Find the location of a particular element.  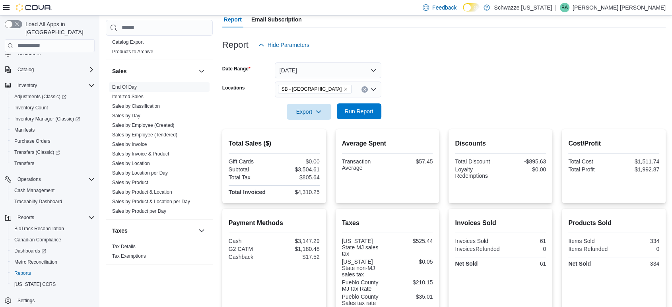

a: Metrc Reconciliation is located at coordinates (36, 262).